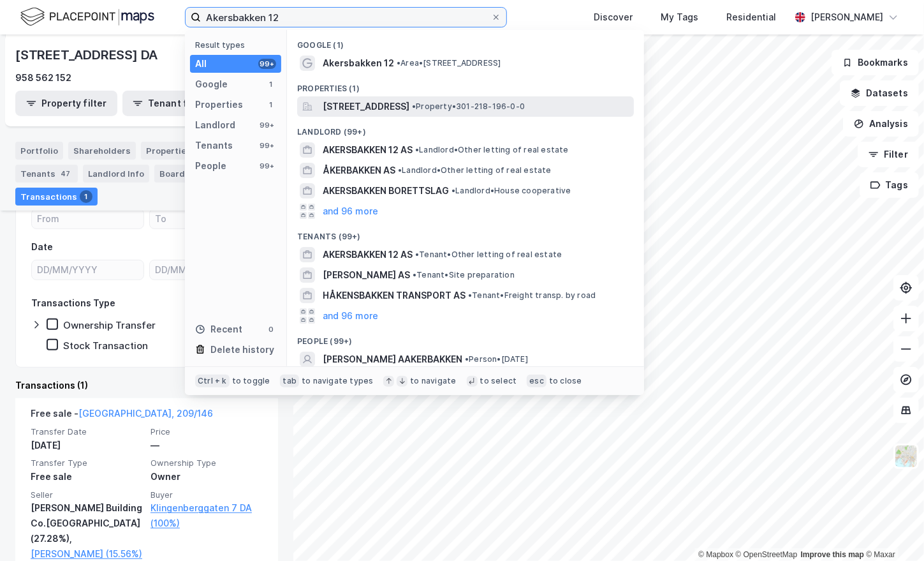 This screenshot has height=561, width=924. Describe the element at coordinates (716, 554) in the screenshot. I see `a: Mapbox` at that location.